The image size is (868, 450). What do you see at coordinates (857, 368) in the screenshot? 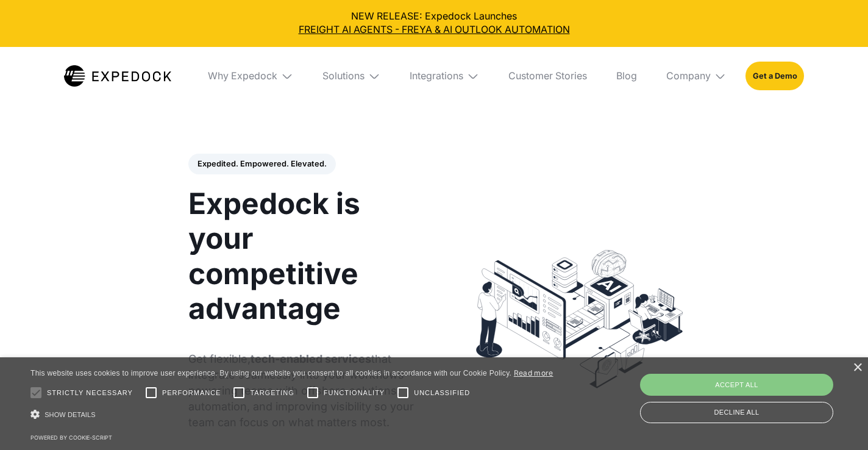
I see `div: Close` at bounding box center [857, 368].